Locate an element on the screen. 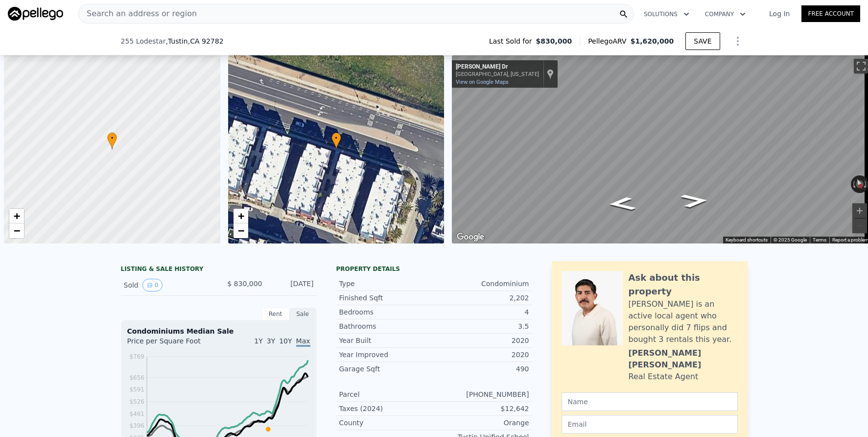  div: 2,202 is located at coordinates (482, 298).